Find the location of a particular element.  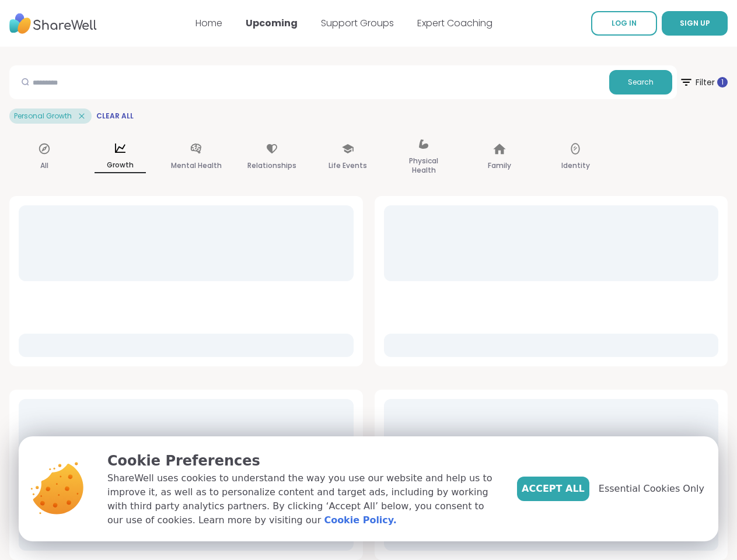

p: Mental Health is located at coordinates (196, 166).